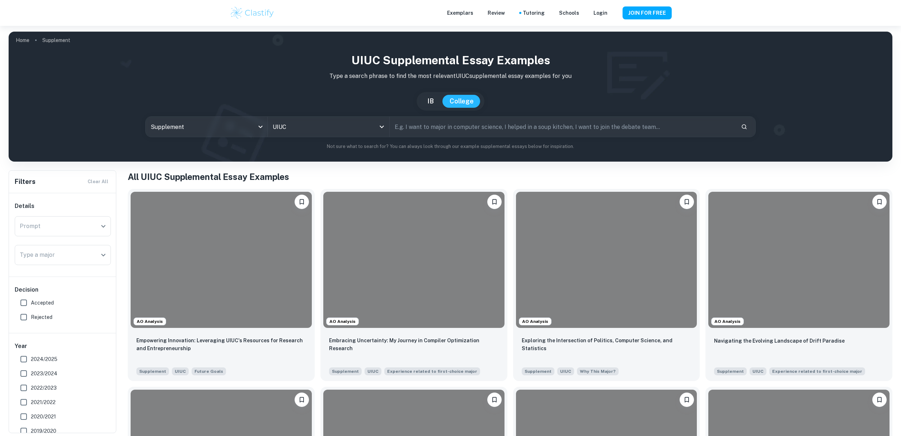 The height and width of the screenshot is (436, 901). Describe the element at coordinates (209, 371) in the screenshot. I see `span: Describe your personal and/or career goals after graduating from UIUC and how your selected first...` at that location.